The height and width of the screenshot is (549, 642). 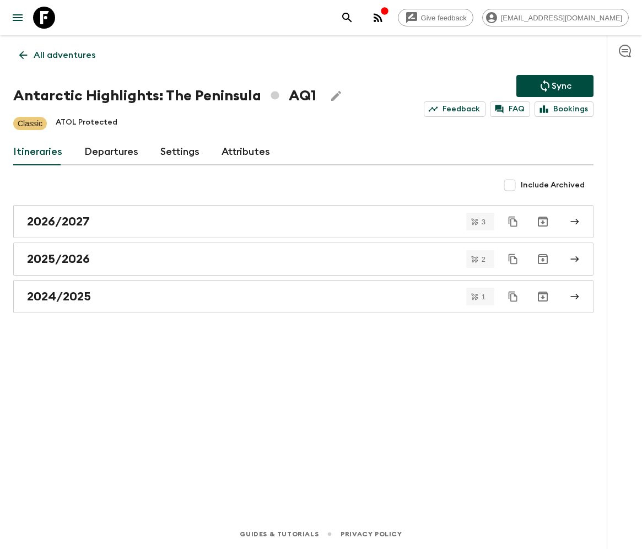 I want to click on h2: 2026/2027, so click(x=58, y=222).